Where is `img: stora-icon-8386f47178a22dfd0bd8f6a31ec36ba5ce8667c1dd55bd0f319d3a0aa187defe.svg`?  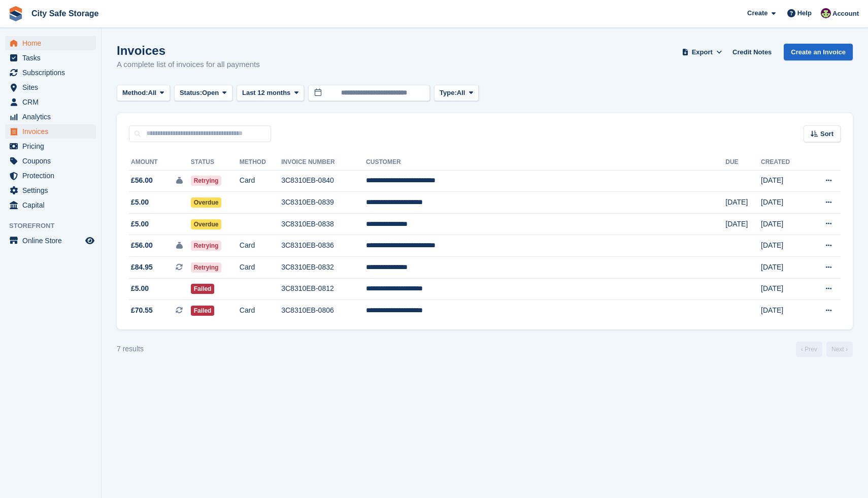 img: stora-icon-8386f47178a22dfd0bd8f6a31ec36ba5ce8667c1dd55bd0f319d3a0aa187defe.svg is located at coordinates (15, 14).